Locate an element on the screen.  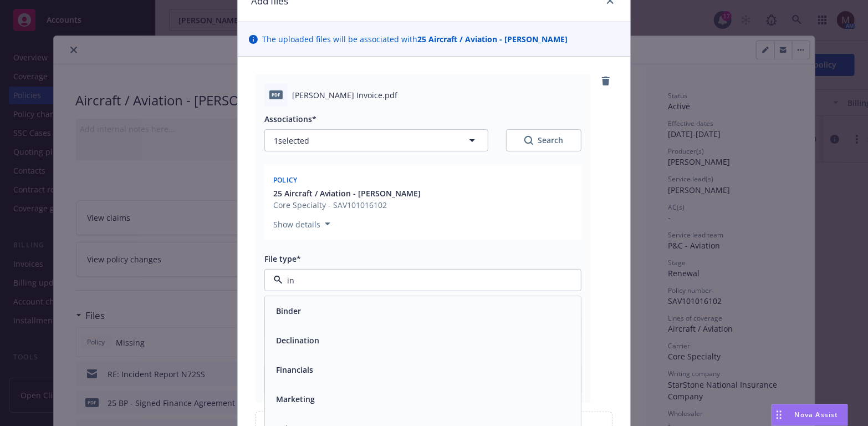
span: Financials is located at coordinates (294, 370).